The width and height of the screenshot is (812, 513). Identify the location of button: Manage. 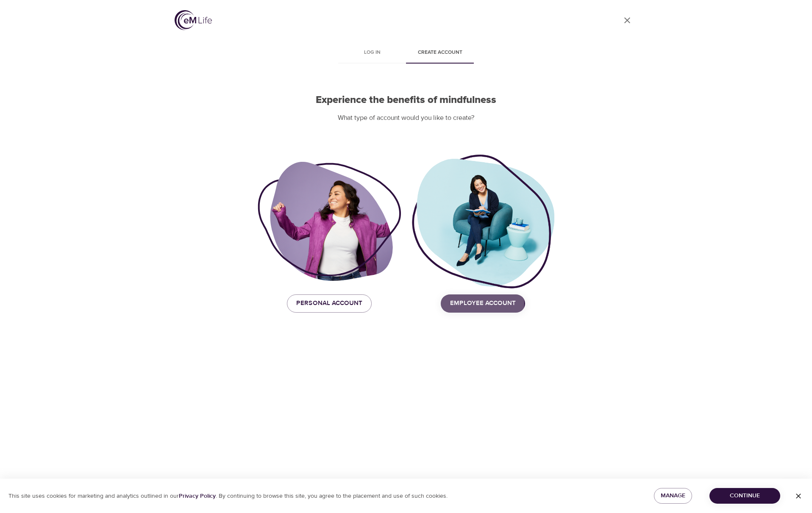
(673, 496).